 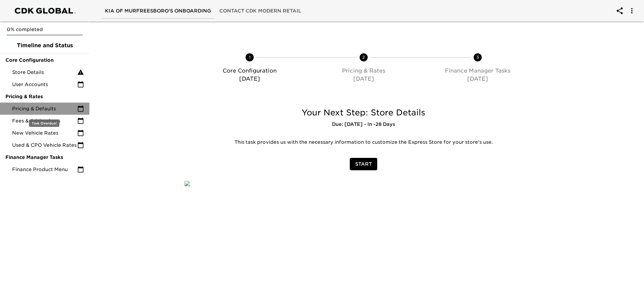 I want to click on span: Store Details, so click(x=44, y=72).